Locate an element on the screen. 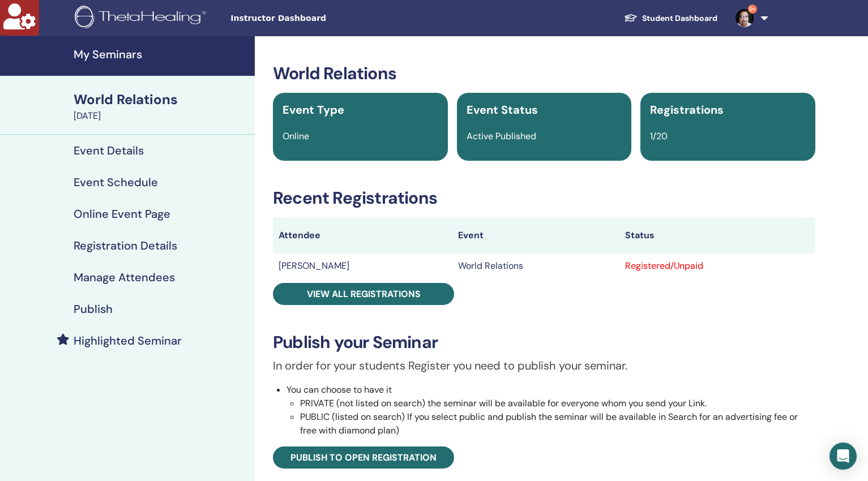 This screenshot has width=868, height=481. span: Registrations is located at coordinates (687, 110).